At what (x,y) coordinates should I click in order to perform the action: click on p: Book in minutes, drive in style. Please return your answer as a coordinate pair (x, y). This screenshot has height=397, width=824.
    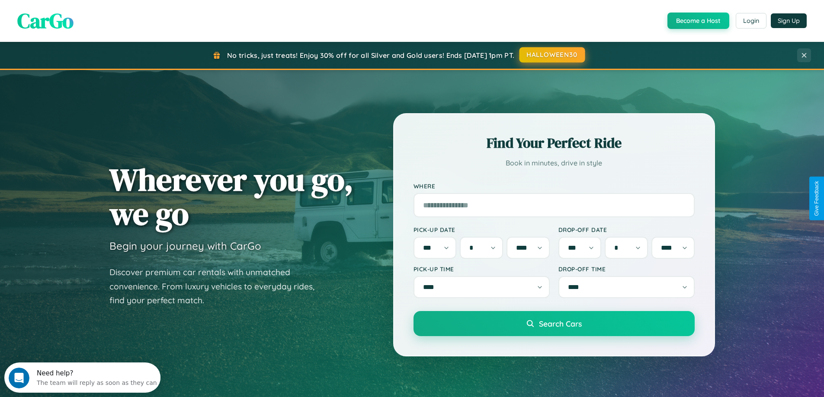
    Looking at the image, I should click on (554, 163).